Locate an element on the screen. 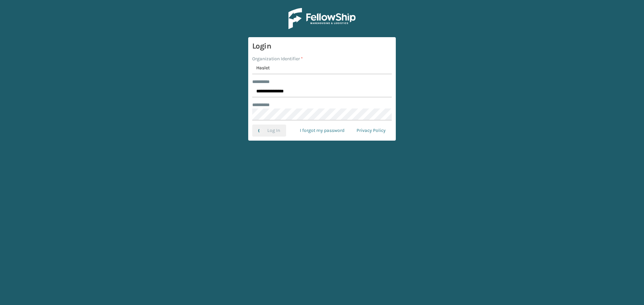 Image resolution: width=644 pixels, height=305 pixels. a: I forgot my password is located at coordinates (322, 131).